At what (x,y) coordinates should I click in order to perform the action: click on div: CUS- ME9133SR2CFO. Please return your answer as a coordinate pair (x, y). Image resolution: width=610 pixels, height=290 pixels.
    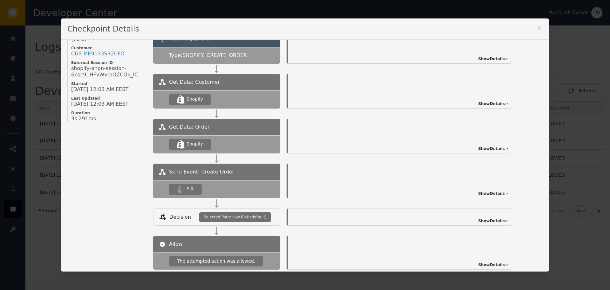
    Looking at the image, I should click on (98, 54).